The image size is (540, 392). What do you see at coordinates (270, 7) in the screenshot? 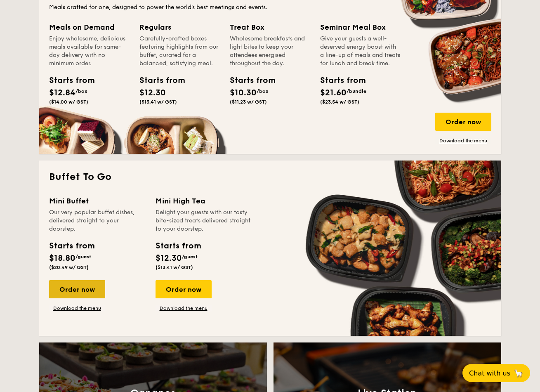
I see `div: Meals crafted for one, designed to power the world's best meetings and events.` at bounding box center [270, 7].